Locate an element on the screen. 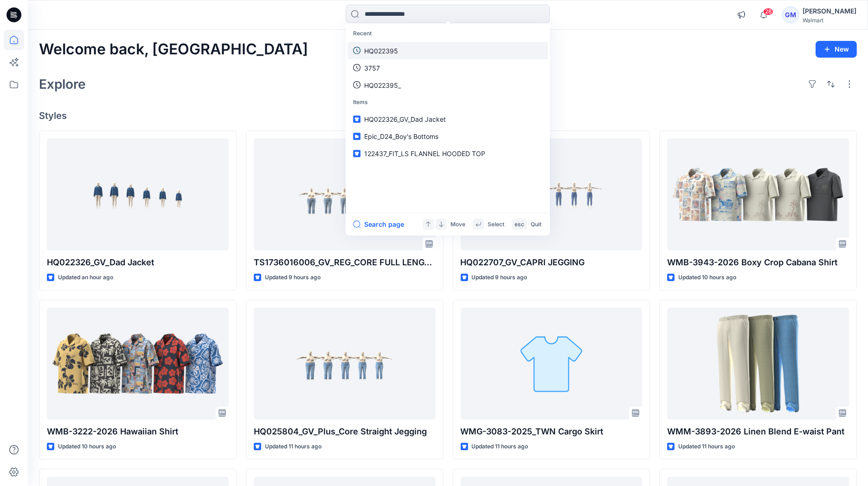 This screenshot has height=486, width=868. a: WMB-3943-2026 Boxy Crop Cabana Shirt is located at coordinates (759, 194).